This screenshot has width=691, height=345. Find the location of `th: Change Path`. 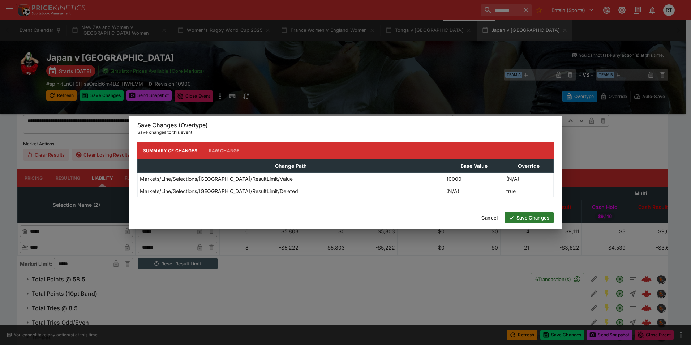

th: Change Path is located at coordinates (291, 166).